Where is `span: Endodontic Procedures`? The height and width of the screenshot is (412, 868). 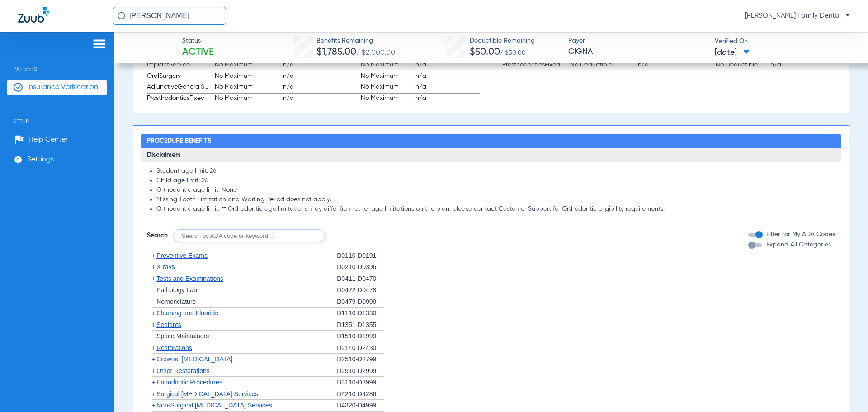 span: Endodontic Procedures is located at coordinates (189, 382).